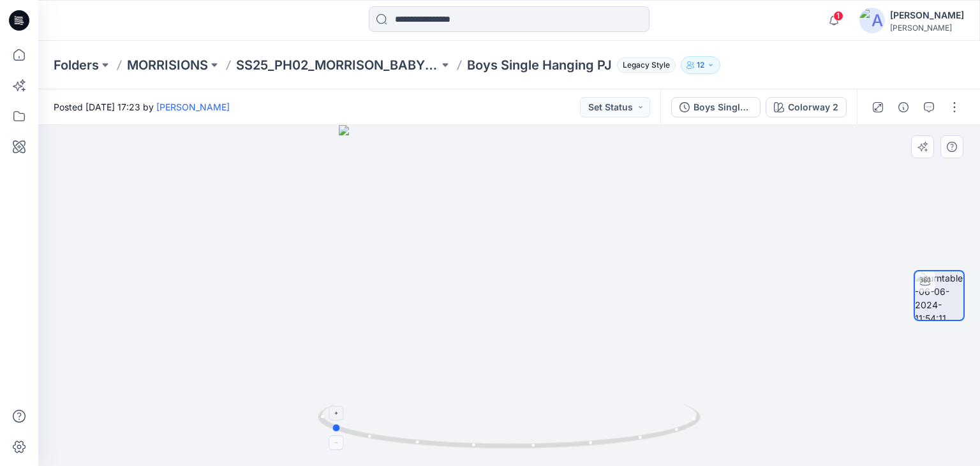 This screenshot has height=466, width=980. I want to click on button: Details, so click(904, 107).